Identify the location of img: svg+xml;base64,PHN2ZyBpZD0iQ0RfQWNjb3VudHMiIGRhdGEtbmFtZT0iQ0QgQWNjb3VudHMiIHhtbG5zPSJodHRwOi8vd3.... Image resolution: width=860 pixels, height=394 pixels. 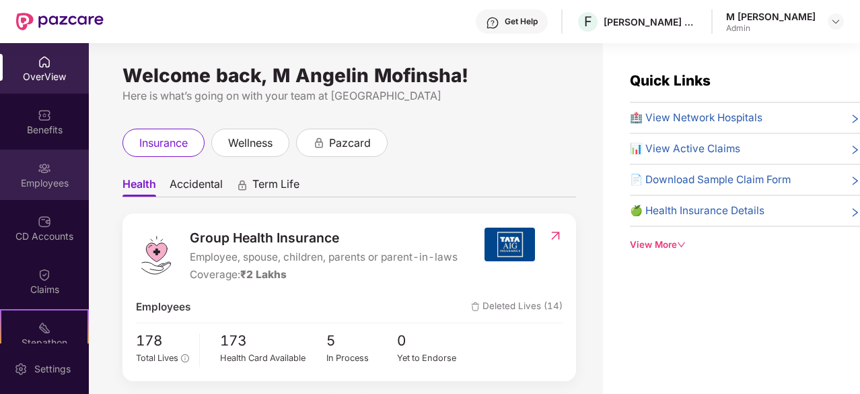
(44, 221).